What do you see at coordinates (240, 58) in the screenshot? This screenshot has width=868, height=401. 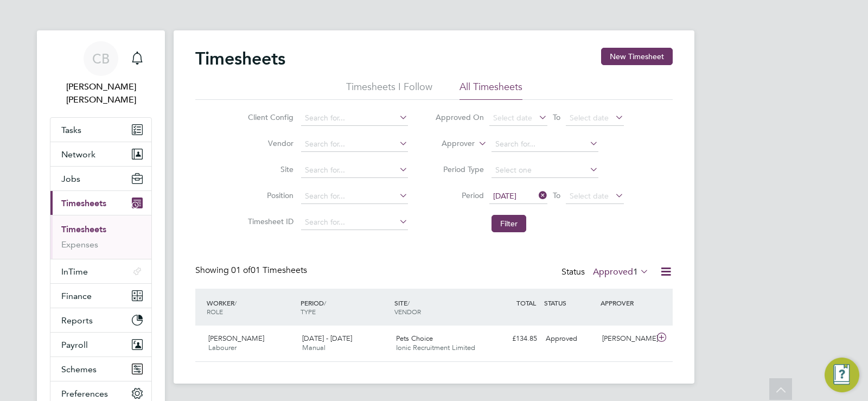 I see `h2: Timesheets` at bounding box center [240, 58].